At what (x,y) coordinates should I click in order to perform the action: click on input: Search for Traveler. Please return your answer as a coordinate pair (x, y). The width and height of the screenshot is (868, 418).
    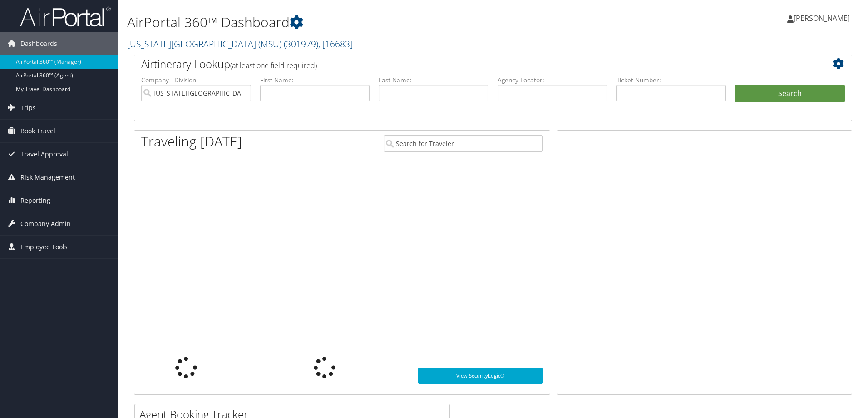
    Looking at the image, I should click on (463, 143).